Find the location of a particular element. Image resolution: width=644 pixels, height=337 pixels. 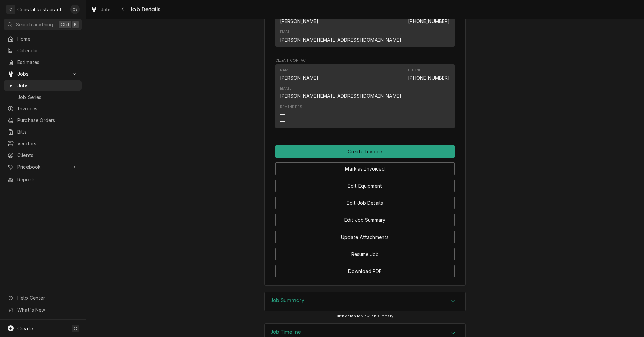

span: Home is located at coordinates (48, 38).